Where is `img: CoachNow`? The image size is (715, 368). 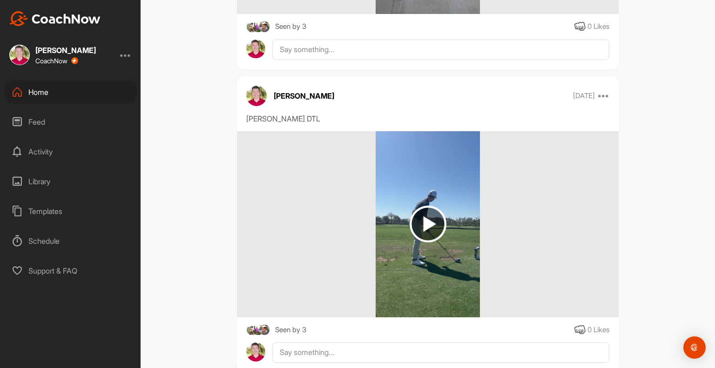
img: CoachNow is located at coordinates (55, 19).